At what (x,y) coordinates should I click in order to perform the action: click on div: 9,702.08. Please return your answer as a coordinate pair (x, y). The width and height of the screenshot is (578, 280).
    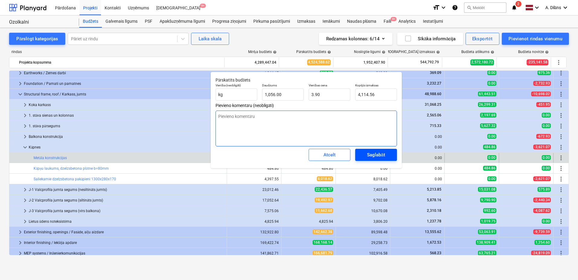
    Looking at the image, I should click on (363, 200).